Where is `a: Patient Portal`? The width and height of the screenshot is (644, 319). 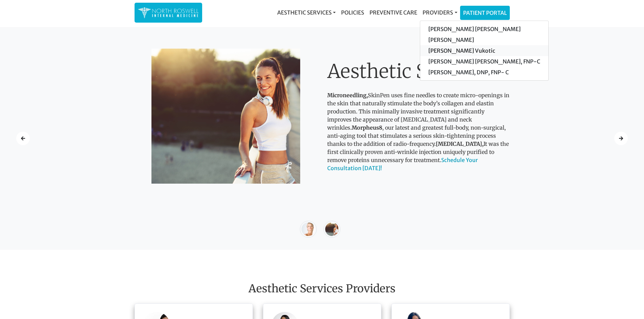
a: Patient Portal is located at coordinates (485, 13).